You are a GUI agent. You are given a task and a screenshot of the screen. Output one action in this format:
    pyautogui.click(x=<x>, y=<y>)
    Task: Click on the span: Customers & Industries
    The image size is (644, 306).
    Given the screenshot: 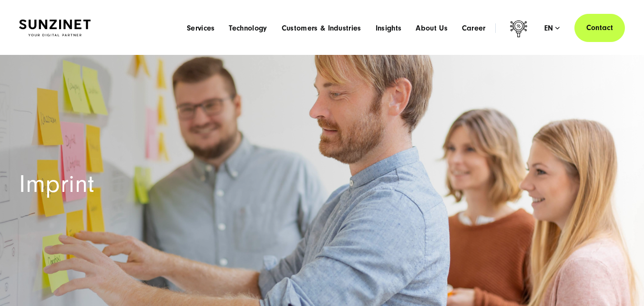 What is the action you would take?
    pyautogui.click(x=321, y=28)
    